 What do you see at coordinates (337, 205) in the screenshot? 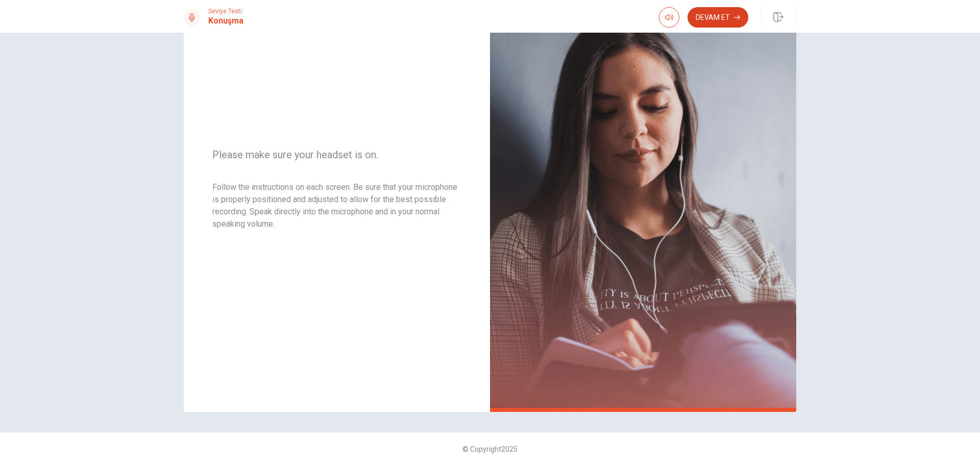
I see `p: Follow the instructions on each screen. Be sure that your microphone is properly positioned and a...` at bounding box center [337, 205].